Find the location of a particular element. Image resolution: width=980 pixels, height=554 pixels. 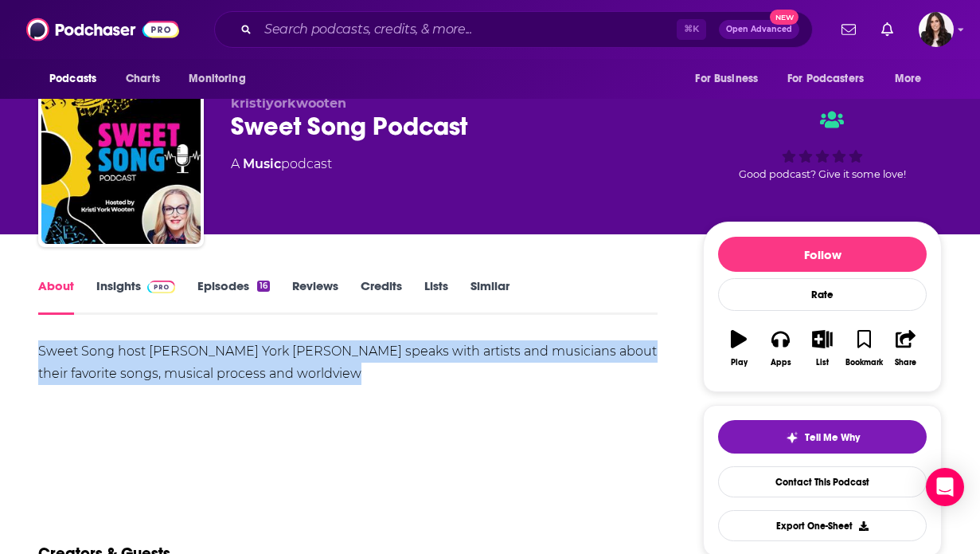

button: Open AdvancedNew is located at coordinates (759, 29).